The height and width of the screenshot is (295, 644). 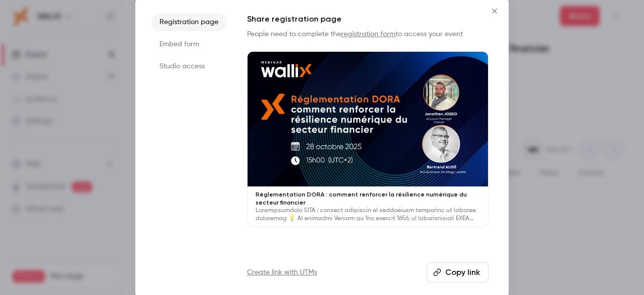 What do you see at coordinates (368, 35) in the screenshot?
I see `a: registration form` at bounding box center [368, 35].